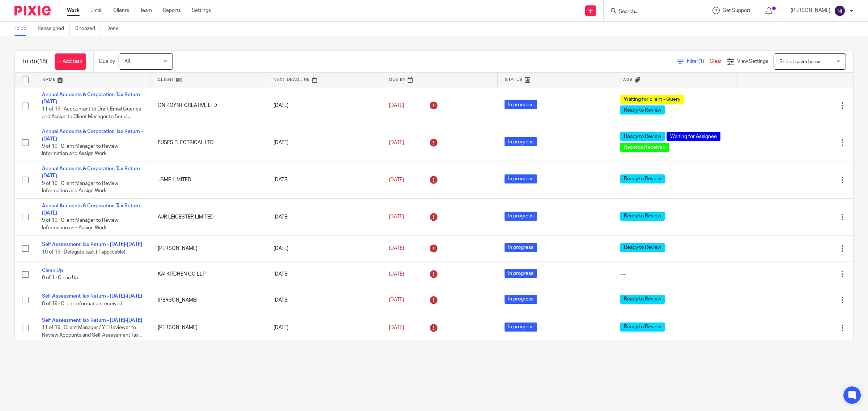 The width and height of the screenshot is (868, 411). Describe the element at coordinates (35, 62) in the screenshot. I see `h1: To do` at that location.